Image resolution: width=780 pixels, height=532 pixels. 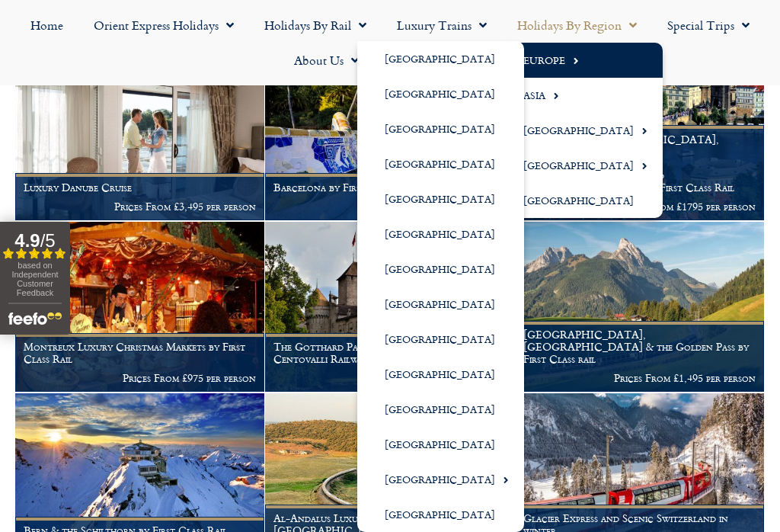 What do you see at coordinates (708, 25) in the screenshot?
I see `a: Special Trips` at bounding box center [708, 25].